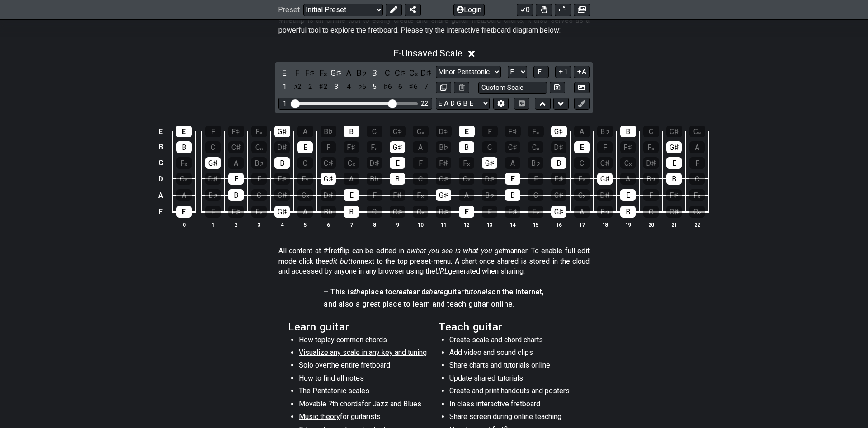  I want to click on li: Add video and sound clips, so click(513, 354).